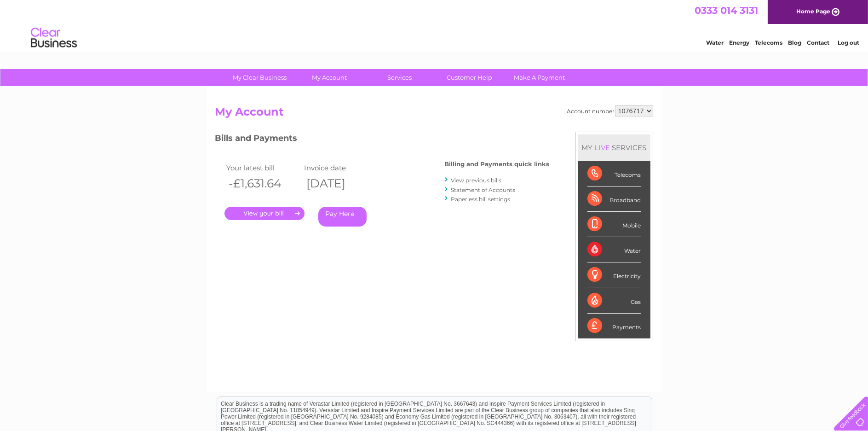 This screenshot has height=431, width=868. Describe the element at coordinates (614, 199) in the screenshot. I see `div: Broadband` at that location.